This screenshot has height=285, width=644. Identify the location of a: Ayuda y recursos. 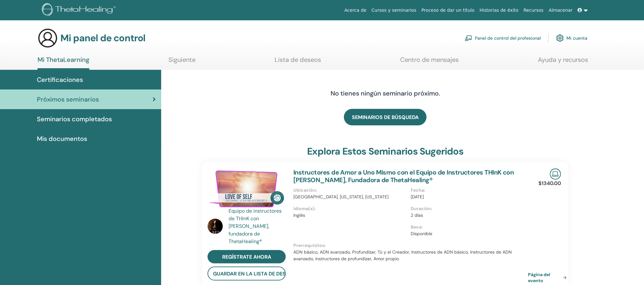
(563, 62).